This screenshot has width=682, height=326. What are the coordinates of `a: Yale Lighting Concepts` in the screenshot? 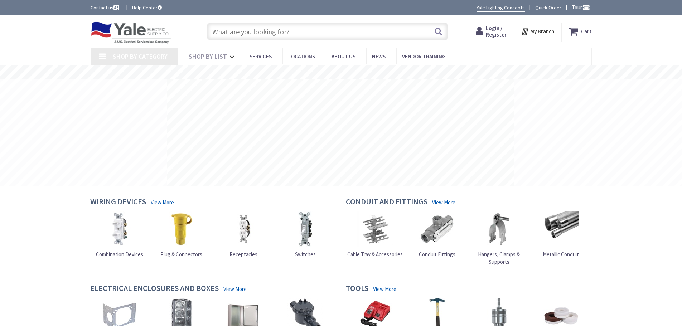 It's located at (500, 8).